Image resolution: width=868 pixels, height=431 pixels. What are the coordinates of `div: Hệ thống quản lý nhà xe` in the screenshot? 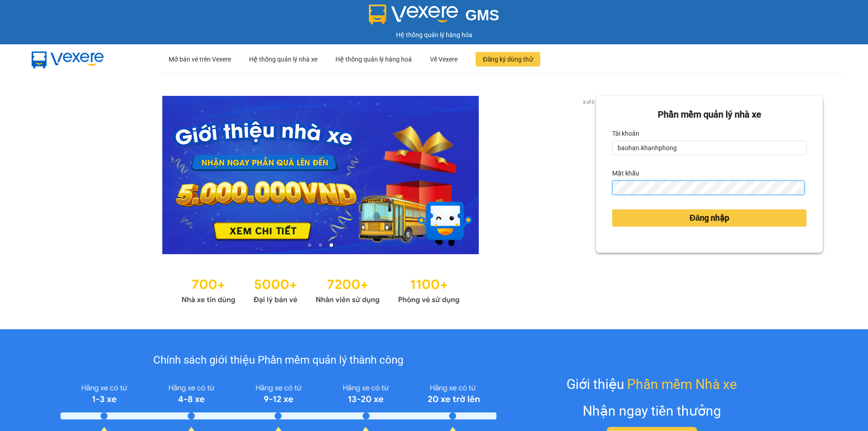 It's located at (283, 59).